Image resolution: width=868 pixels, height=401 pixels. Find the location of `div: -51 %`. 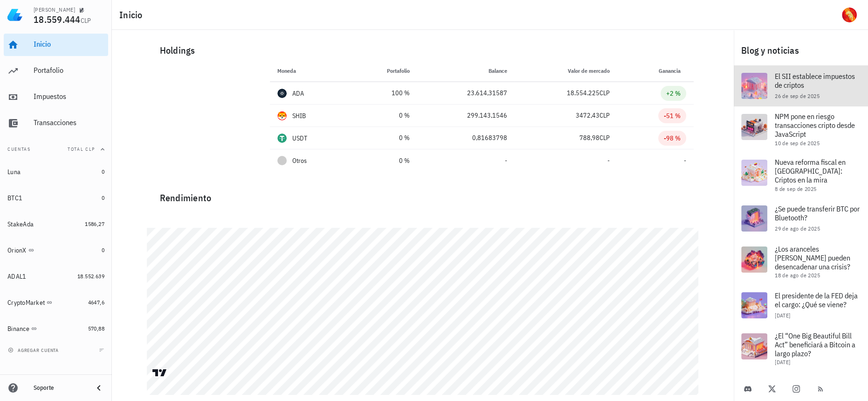

div: -51 % is located at coordinates (673, 116).